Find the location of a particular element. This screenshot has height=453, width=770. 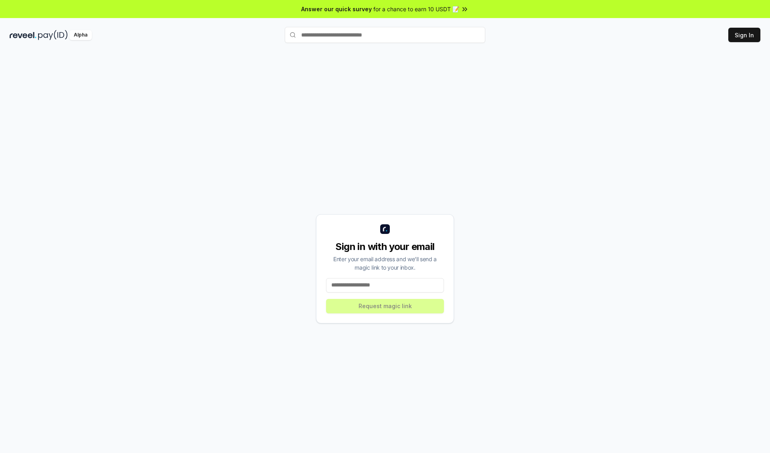

div: Alpha is located at coordinates (81, 35).